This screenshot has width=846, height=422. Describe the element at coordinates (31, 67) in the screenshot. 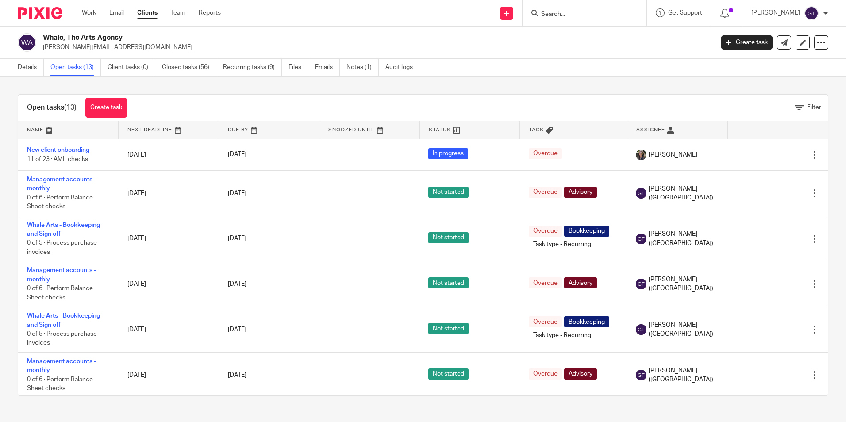

I see `a: Details` at that location.